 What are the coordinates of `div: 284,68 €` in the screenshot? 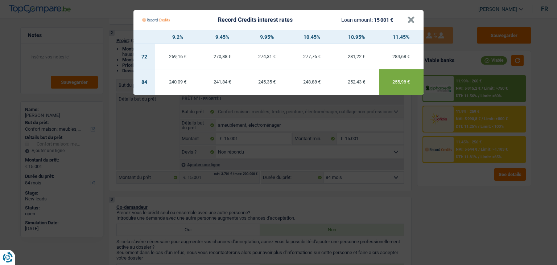 It's located at (401, 56).